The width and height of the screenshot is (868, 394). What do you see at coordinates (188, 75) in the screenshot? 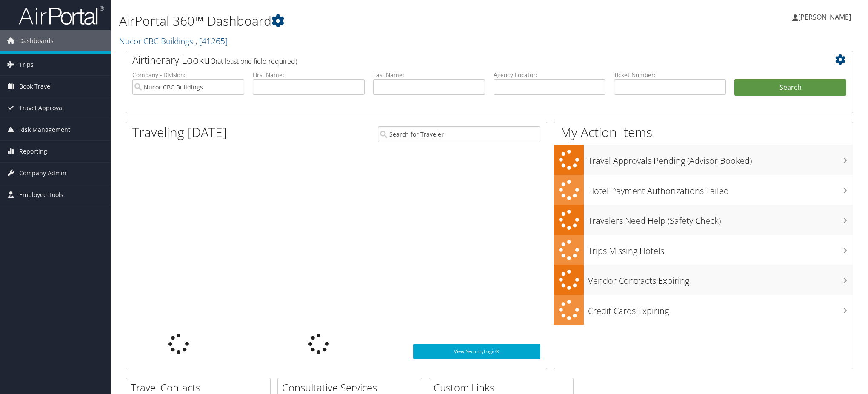
I see `label: Company - Division:` at bounding box center [188, 75].